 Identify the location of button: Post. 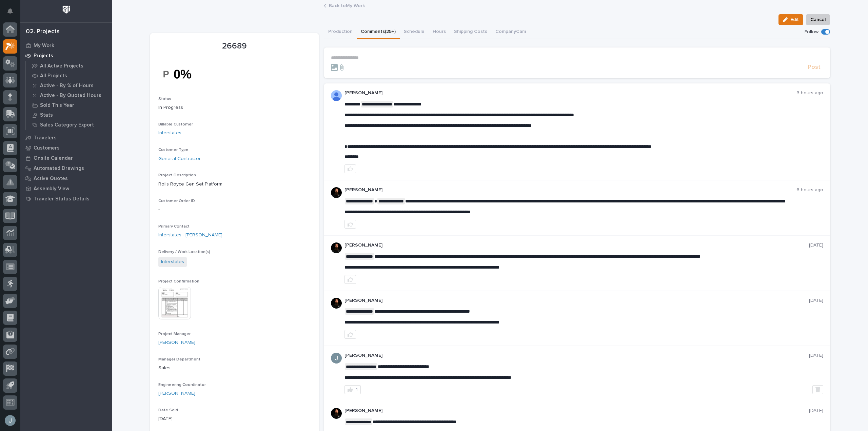
(814, 67).